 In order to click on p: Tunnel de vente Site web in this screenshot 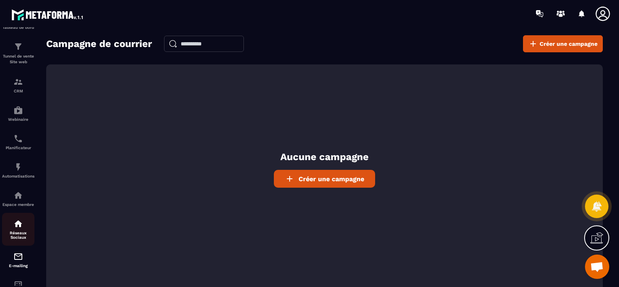, I will do `click(18, 59)`.